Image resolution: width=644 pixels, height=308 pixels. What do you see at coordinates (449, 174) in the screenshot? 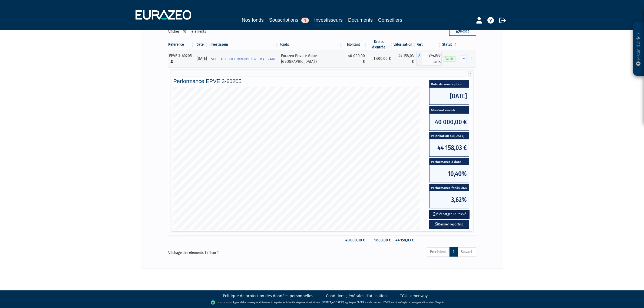
I see `span: 10,40%` at bounding box center [449, 174].